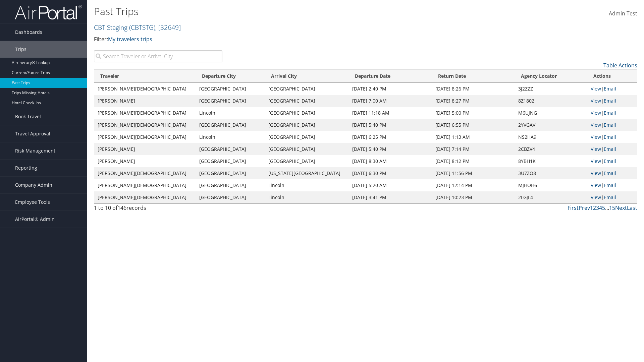 This screenshot has height=362, width=644. What do you see at coordinates (551, 76) in the screenshot?
I see `th: Agency Locator: activate to sort column ascending` at bounding box center [551, 76].